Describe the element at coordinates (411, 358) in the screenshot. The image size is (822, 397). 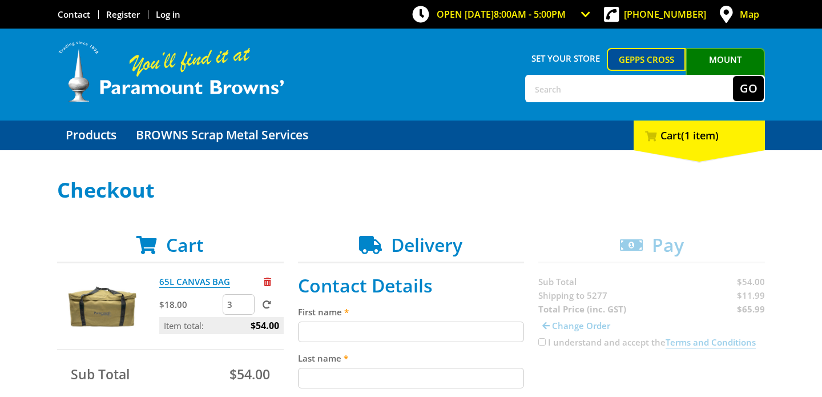
I see `label: Last name` at that location.